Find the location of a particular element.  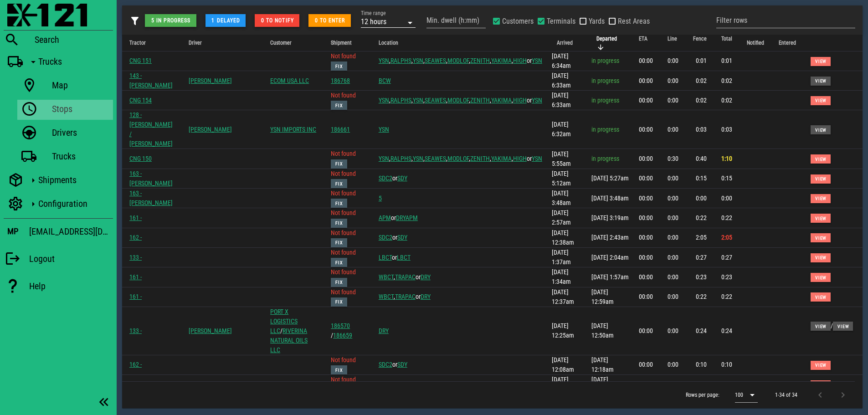

span: Driver is located at coordinates (195, 43).